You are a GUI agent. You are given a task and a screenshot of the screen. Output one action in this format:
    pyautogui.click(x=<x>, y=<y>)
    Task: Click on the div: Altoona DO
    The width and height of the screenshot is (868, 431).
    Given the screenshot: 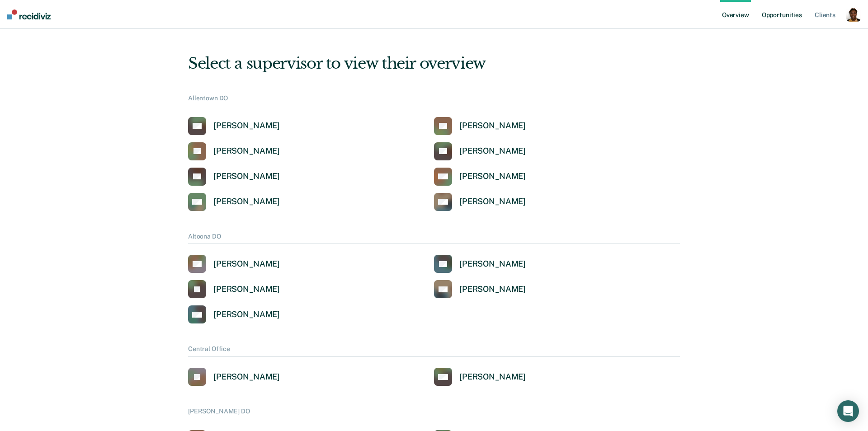 What is the action you would take?
    pyautogui.click(x=434, y=238)
    